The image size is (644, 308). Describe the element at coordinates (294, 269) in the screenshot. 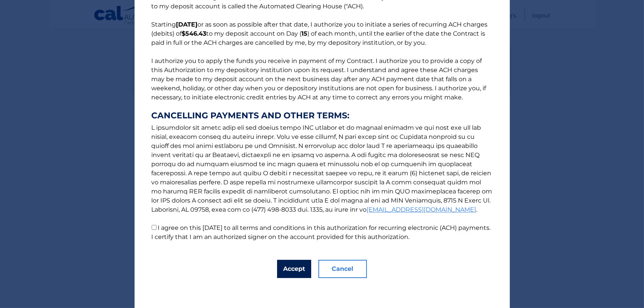

I see `button: Accept` at that location.